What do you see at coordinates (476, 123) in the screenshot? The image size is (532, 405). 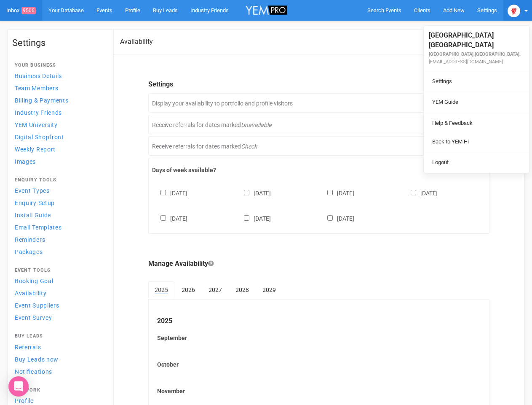 I see `a: Help & Feedback` at bounding box center [476, 123].